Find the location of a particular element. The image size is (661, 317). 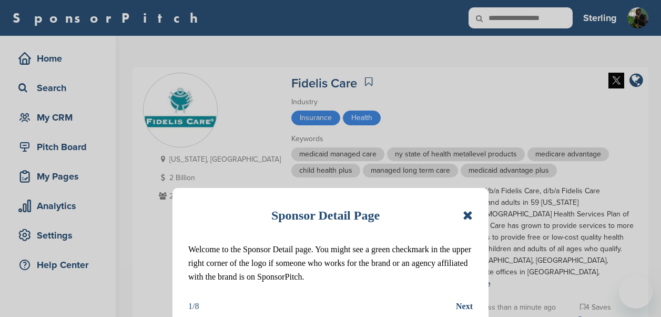

button: Next is located at coordinates (464, 306).